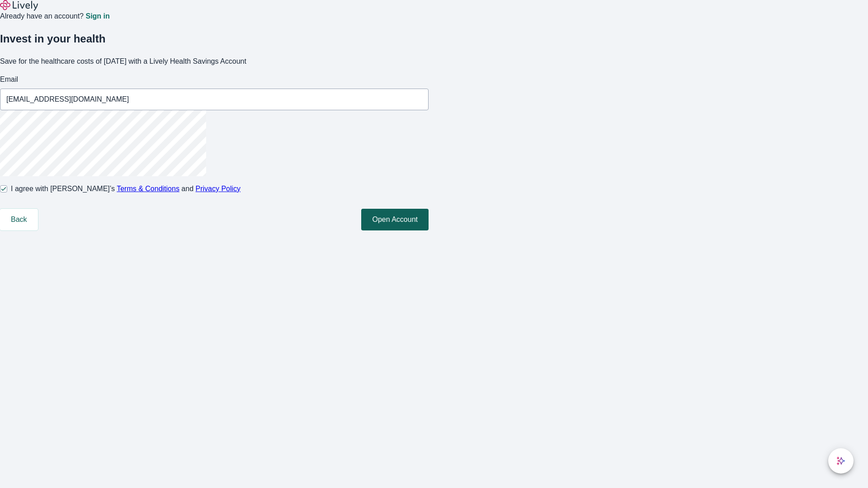  What do you see at coordinates (841, 461) in the screenshot?
I see `button: chat` at bounding box center [841, 461].